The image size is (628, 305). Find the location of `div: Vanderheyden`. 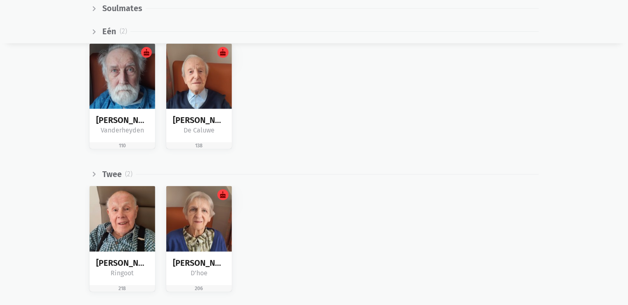

div: Vanderheyden is located at coordinates (122, 130).